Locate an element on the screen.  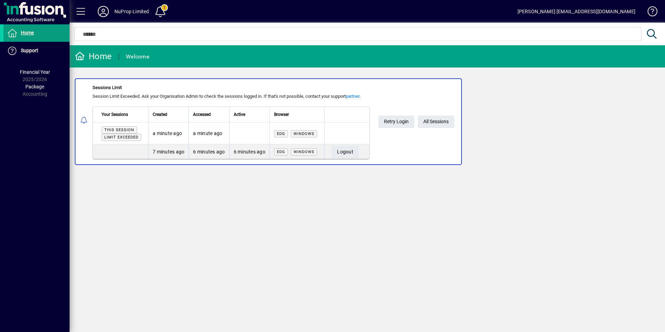
span: Accessed is located at coordinates (202, 114).